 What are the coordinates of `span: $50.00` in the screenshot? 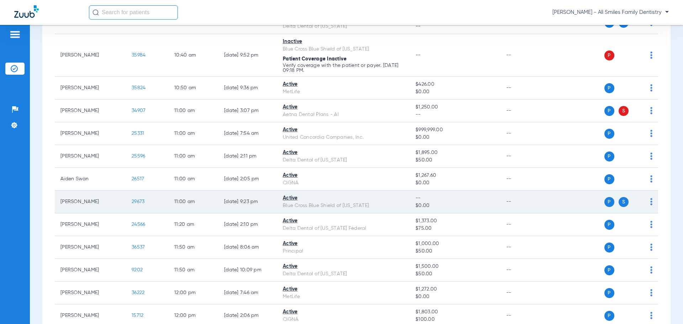 It's located at (455, 160).